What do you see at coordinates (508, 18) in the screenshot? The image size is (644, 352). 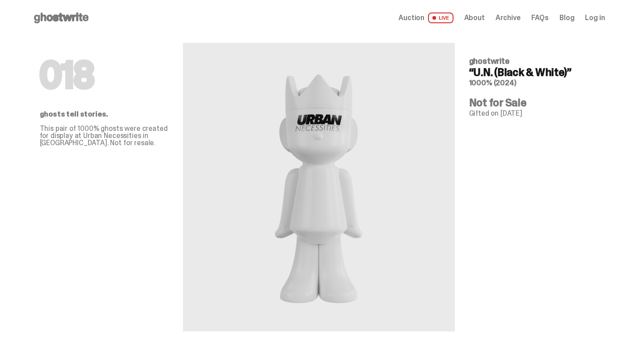 I see `a: Archive` at bounding box center [508, 18].